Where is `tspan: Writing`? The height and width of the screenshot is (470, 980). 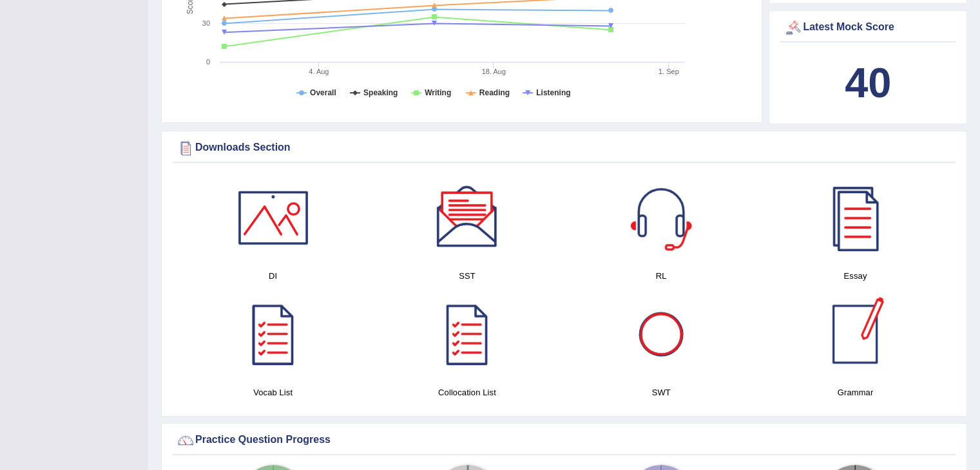
tspan: Writing is located at coordinates (438, 93).